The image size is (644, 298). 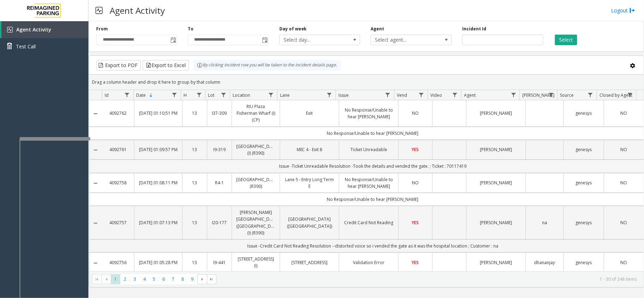 I want to click on span: Go to the last page, so click(x=212, y=280).